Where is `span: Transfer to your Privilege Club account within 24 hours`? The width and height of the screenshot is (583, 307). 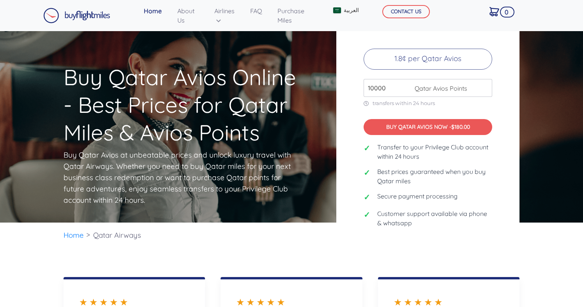
span: Transfer to your Privilege Club account within 24 hours is located at coordinates (434, 152).